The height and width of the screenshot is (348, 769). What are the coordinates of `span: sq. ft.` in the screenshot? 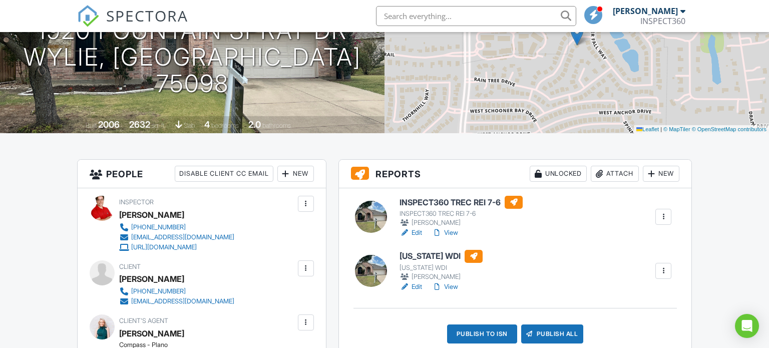 It's located at (159, 125).